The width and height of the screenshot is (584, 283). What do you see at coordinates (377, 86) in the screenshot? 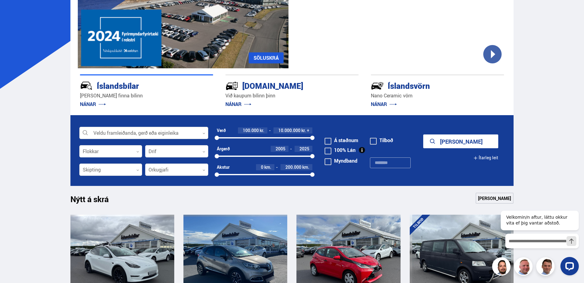
I see `img: -Svtn6bYgwAsiwNX.svg` at bounding box center [377, 86].